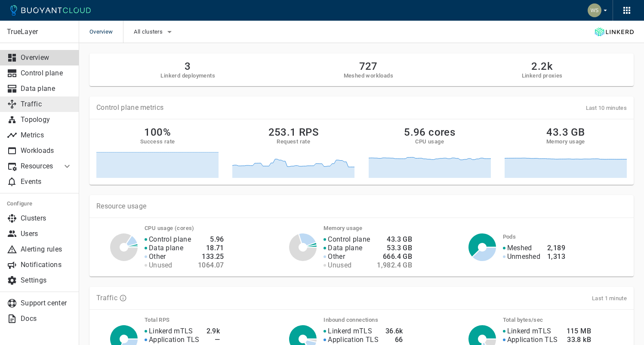 This screenshot has height=345, width=644. Describe the element at coordinates (556, 248) in the screenshot. I see `h4: 2,189` at that location.